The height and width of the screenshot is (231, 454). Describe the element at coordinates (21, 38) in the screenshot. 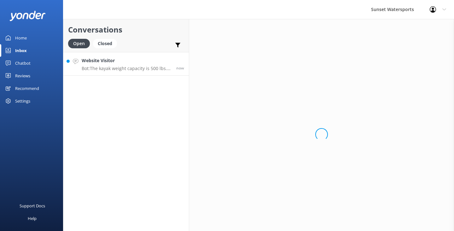

I see `div: Home` at that location.